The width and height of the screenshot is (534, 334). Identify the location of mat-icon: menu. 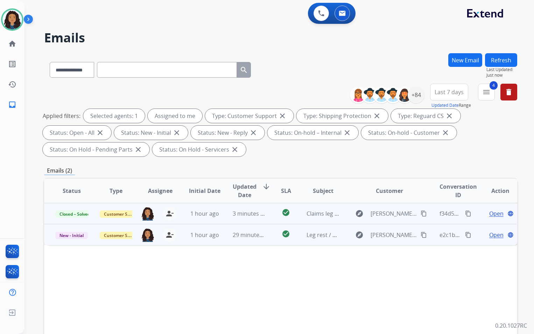
(486, 92).